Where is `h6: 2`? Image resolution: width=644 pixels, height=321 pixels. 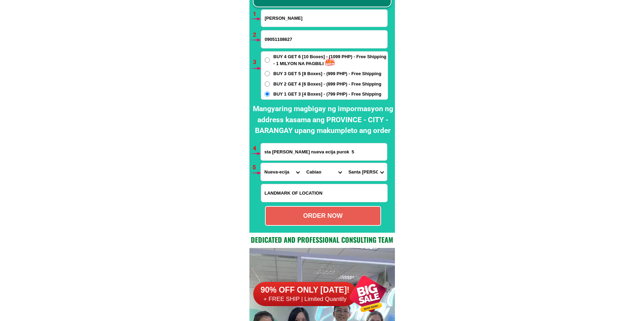 h6: 2 is located at coordinates (257, 35).